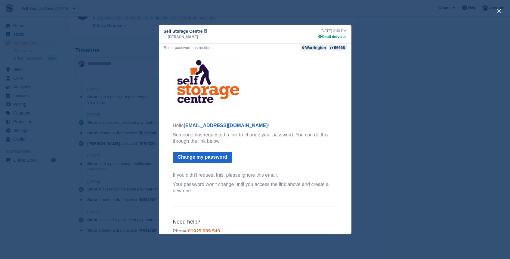  I want to click on a: 01925 989 540, so click(45, 179).